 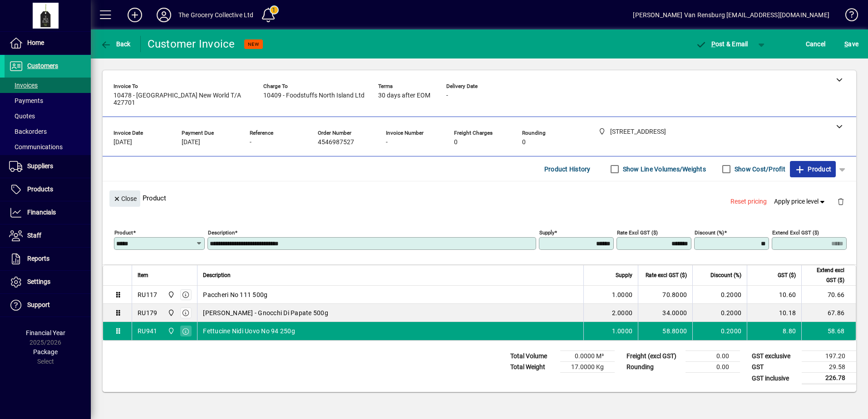 I want to click on div: RU179, so click(x=147, y=313).